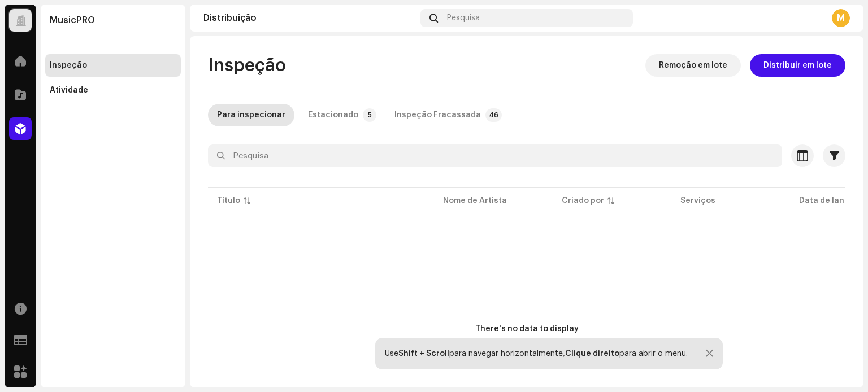  Describe the element at coordinates (113, 65) in the screenshot. I see `re-m-nav-item: Inspeção` at that location.